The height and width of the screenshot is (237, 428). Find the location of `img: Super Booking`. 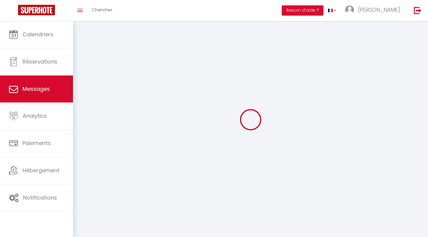

img: Super Booking is located at coordinates (36, 10).